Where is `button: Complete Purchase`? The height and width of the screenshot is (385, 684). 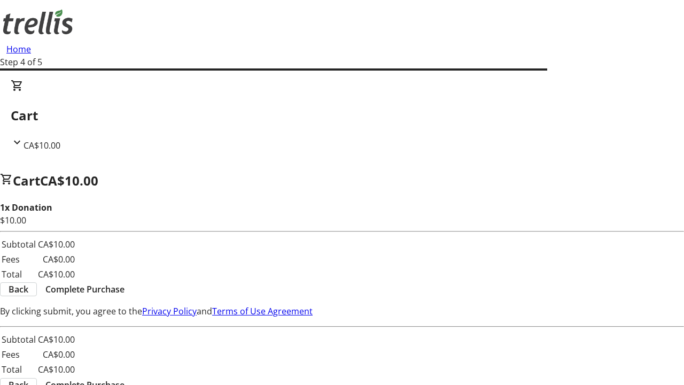 button: Complete Purchase is located at coordinates (85, 289).